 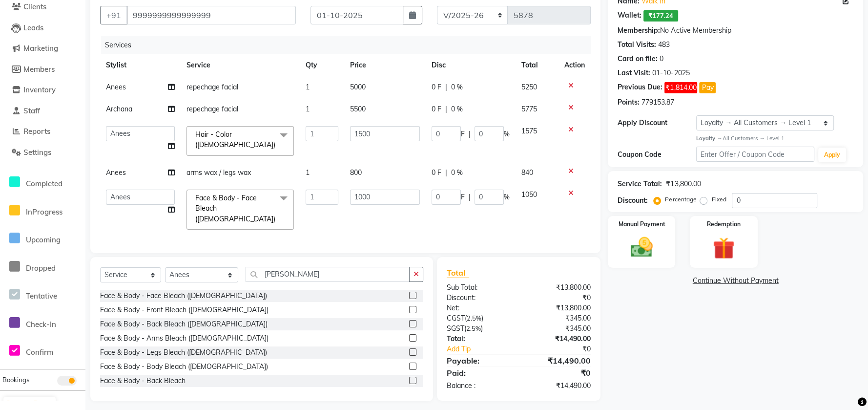 I want to click on span: Marketing, so click(x=41, y=48).